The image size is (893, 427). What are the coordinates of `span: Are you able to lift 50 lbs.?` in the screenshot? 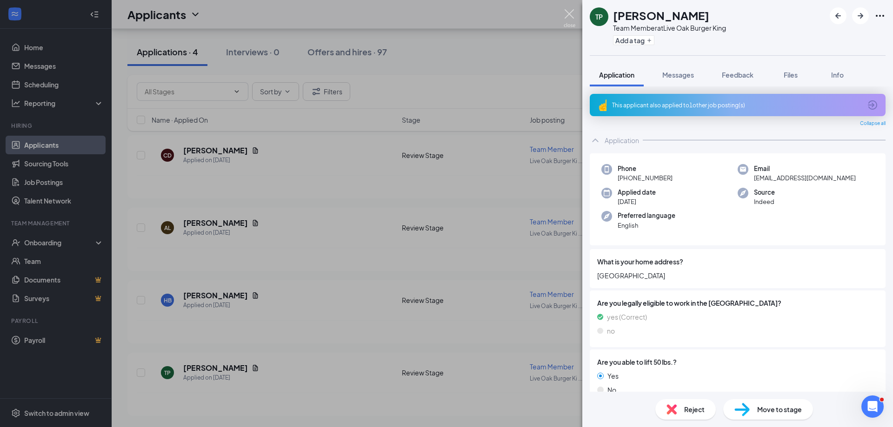 It's located at (636, 362).